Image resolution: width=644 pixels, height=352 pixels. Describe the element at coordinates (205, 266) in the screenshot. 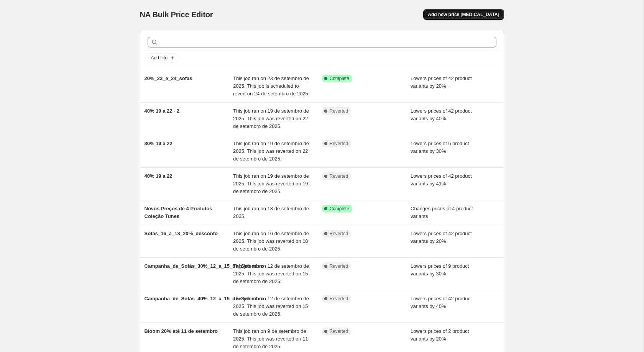

I see `span: Campanha_de_Sofás_30%_12_a_15_de_Setembro` at that location.